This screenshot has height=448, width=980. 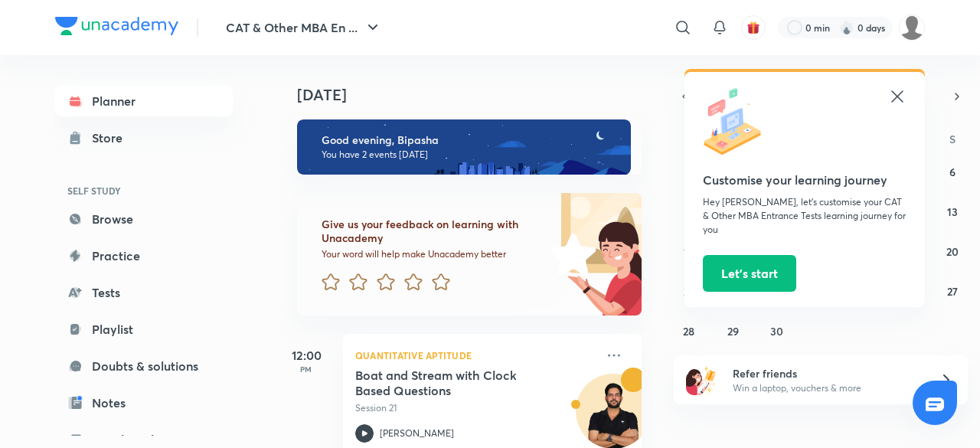 I want to click on img: feedback_image, so click(x=570, y=254).